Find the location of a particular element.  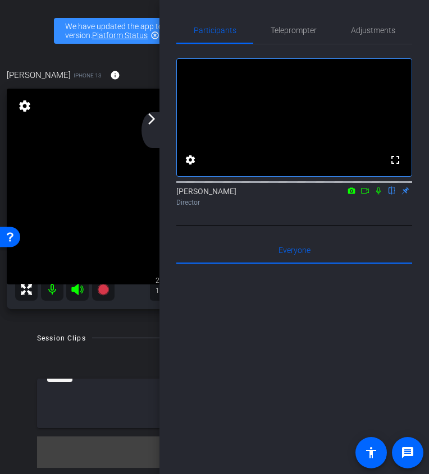

div: 1080P is located at coordinates (169, 291).